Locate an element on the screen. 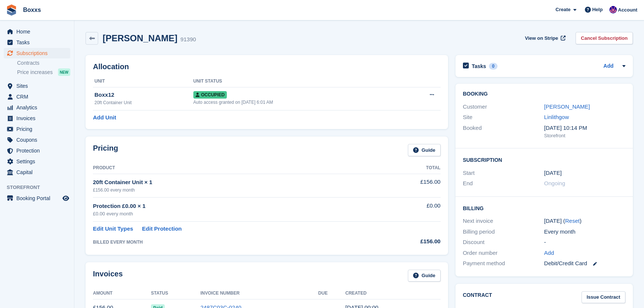 Image resolution: width=644 pixels, height=308 pixels. span: Analytics is located at coordinates (38, 108).